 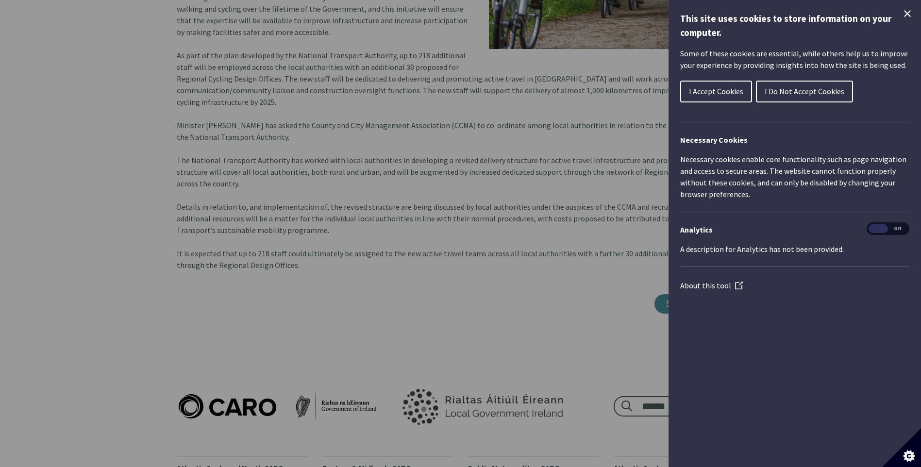 What do you see at coordinates (902, 448) in the screenshot?
I see `button: Set cookie preferences` at bounding box center [902, 448].